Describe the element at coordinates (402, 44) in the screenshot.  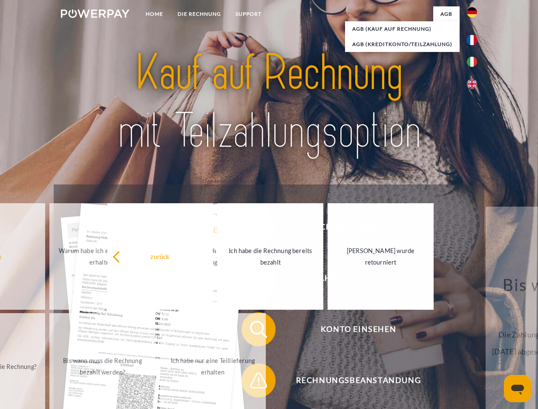
I see `a: AGB (Kreditkonto/Teilzahlung)` at that location.